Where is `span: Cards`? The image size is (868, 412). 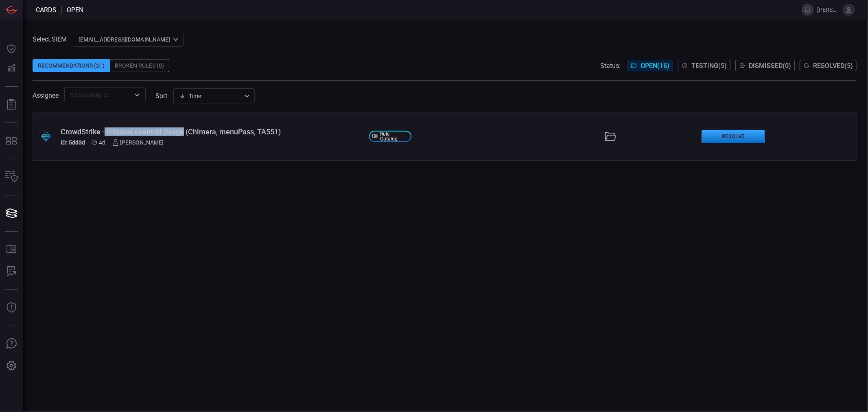 span: Cards is located at coordinates (46, 10).